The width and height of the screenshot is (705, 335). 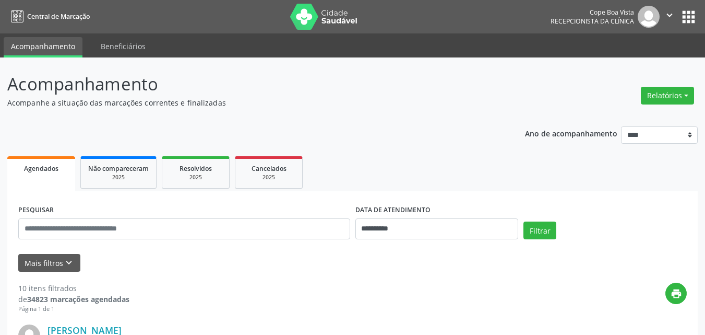 What do you see at coordinates (36, 210) in the screenshot?
I see `label: PESQUISAR` at bounding box center [36, 210].